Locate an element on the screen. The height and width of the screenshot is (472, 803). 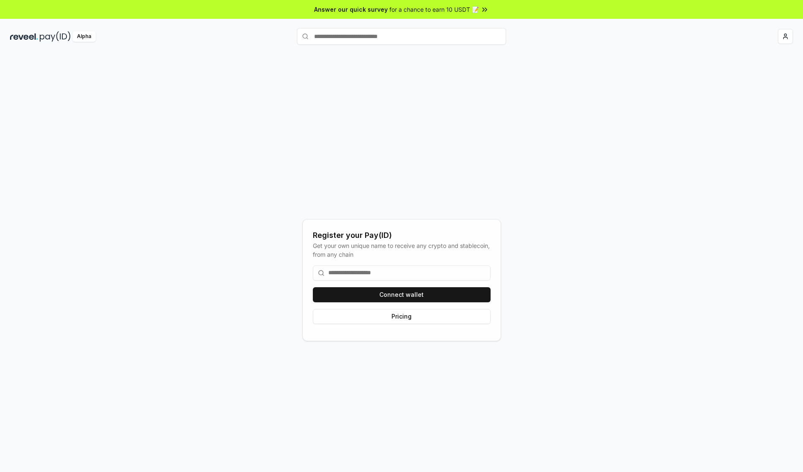
img: pay_id is located at coordinates (55, 36).